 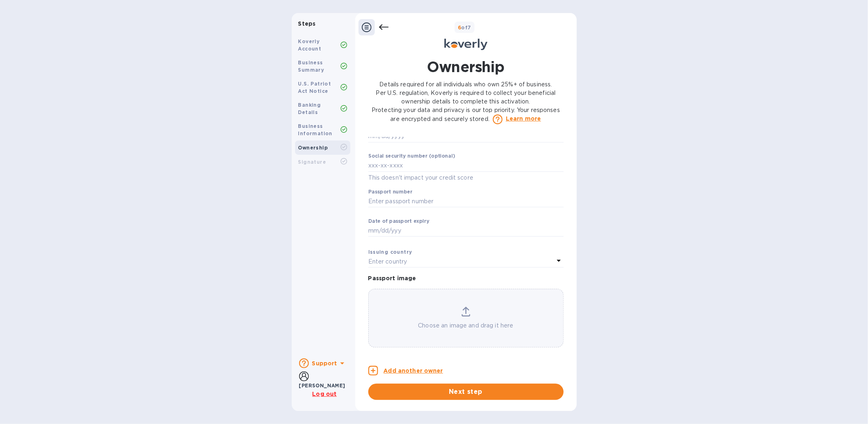 What do you see at coordinates (459, 28) in the screenshot?
I see `span: 6` at bounding box center [459, 28].